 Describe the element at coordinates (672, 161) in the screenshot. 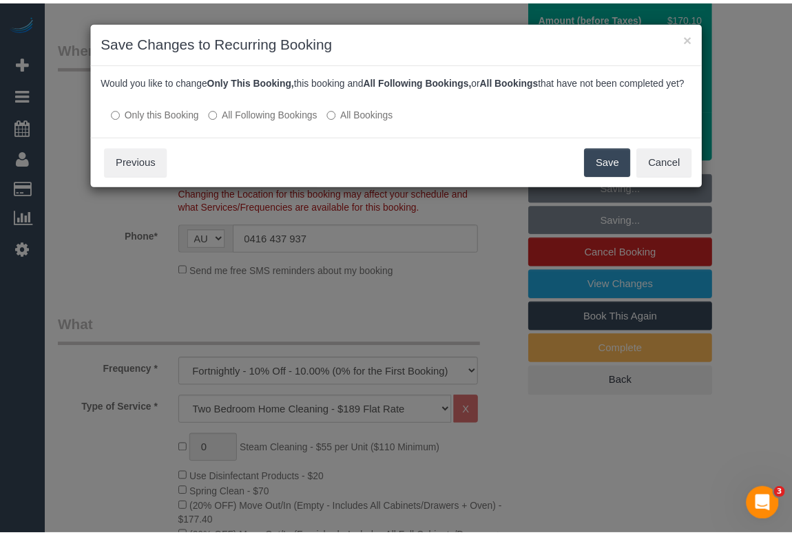

I see `button: Cancel` at that location.